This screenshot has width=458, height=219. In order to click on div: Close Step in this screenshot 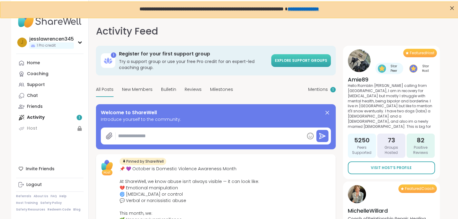, I will do `click(452, 6)`.